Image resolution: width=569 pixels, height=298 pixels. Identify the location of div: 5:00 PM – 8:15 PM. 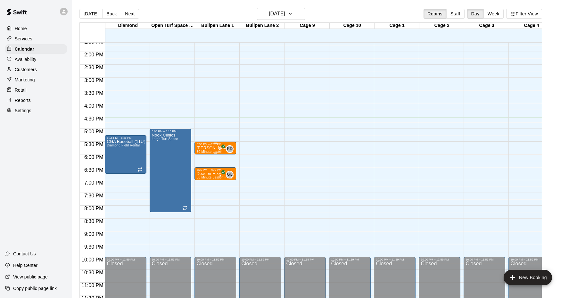
(170, 131).